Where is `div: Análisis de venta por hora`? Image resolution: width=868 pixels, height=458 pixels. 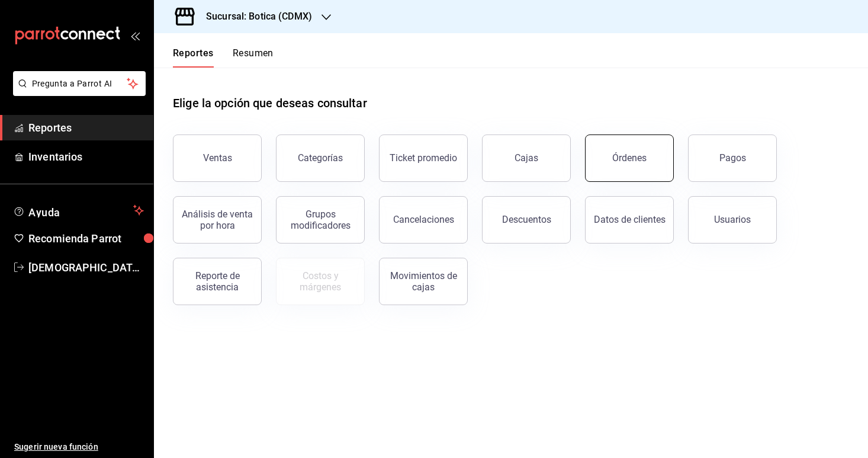
div: Análisis de venta por hora is located at coordinates (217, 220).